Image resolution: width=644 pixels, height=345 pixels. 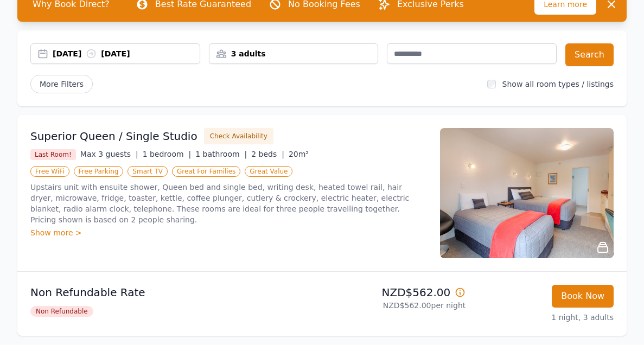 I want to click on div: 3 adults, so click(x=294, y=54).